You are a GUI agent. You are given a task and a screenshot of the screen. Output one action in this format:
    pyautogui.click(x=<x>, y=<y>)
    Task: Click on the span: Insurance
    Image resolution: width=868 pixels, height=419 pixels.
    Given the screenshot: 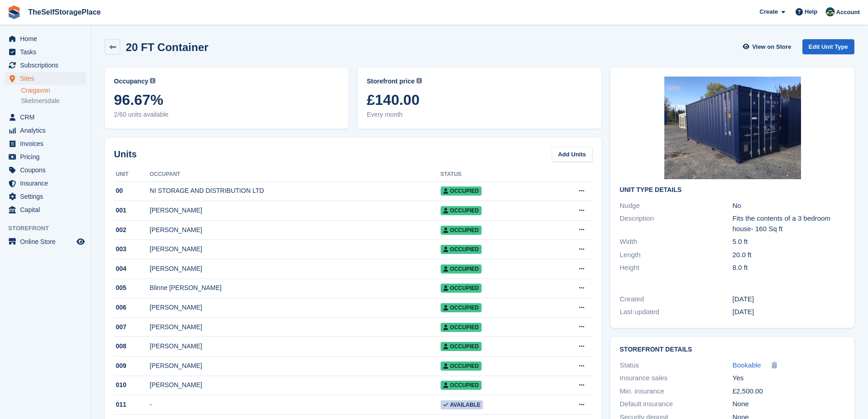 What is the action you would take?
    pyautogui.click(x=47, y=184)
    